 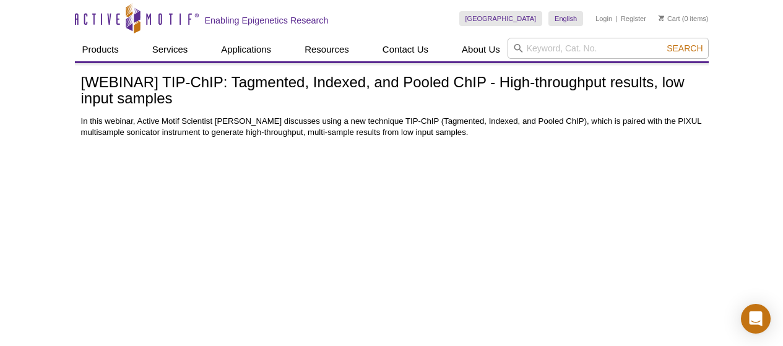 I want to click on li: (0 items), so click(x=684, y=19).